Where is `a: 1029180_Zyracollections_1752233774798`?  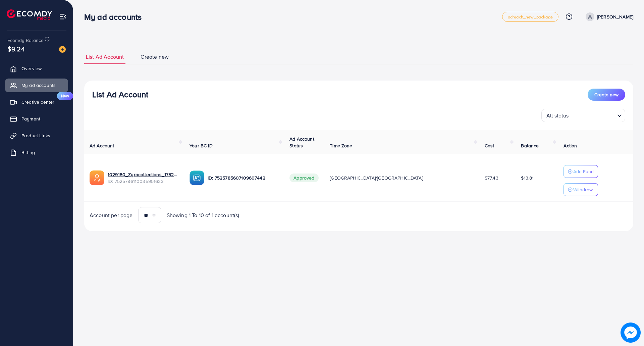 a: 1029180_Zyracollections_1752233774798 is located at coordinates (144, 174).